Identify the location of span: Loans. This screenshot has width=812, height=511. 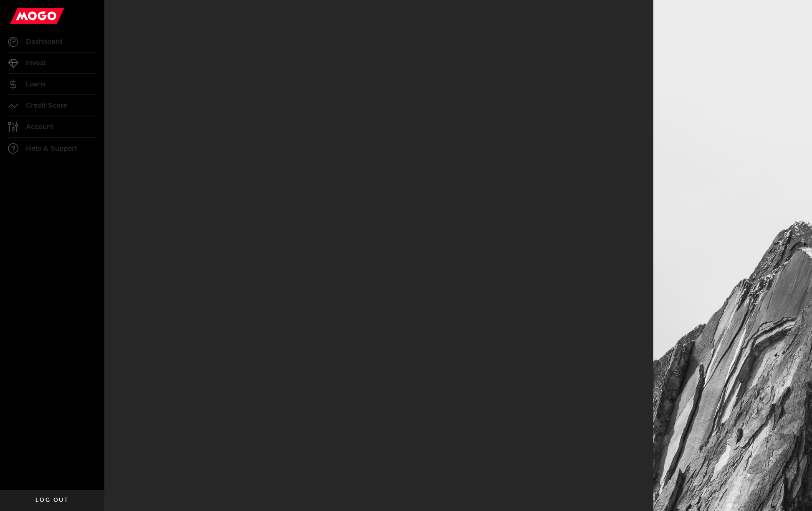
(36, 84).